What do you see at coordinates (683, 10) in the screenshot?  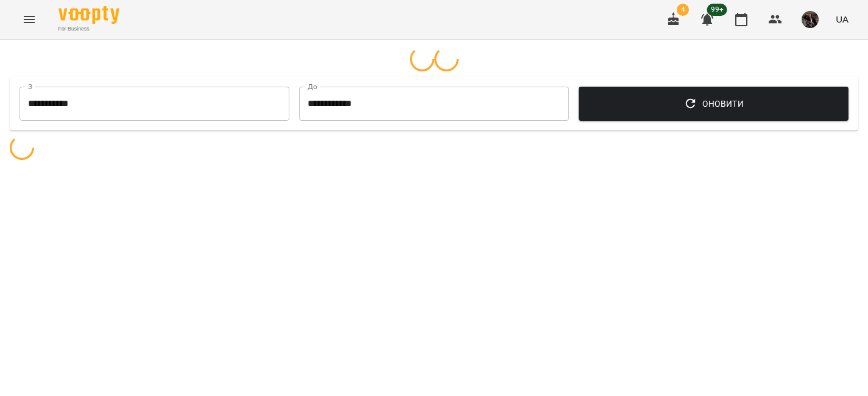 I see `span: 4` at bounding box center [683, 10].